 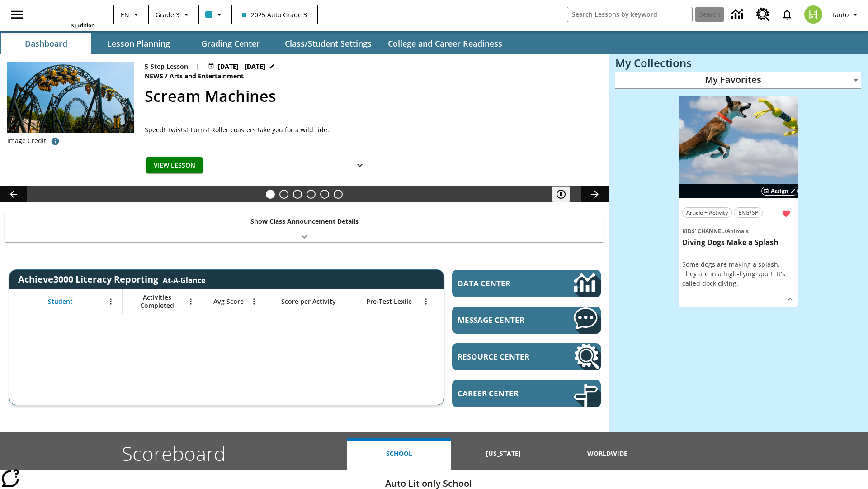 What do you see at coordinates (739, 63) in the screenshot?
I see `h3: My Collections` at bounding box center [739, 63].